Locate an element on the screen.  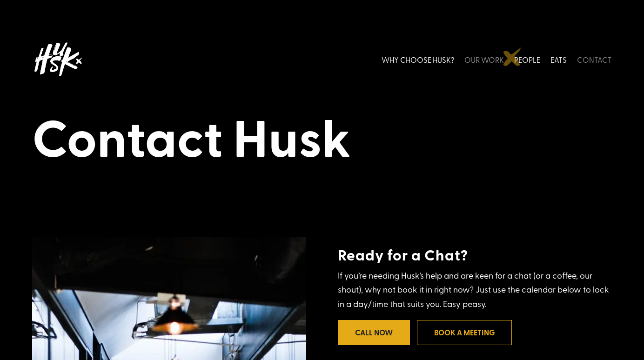
p: If you’re needing Husk’s help and are keen for a chat (or a coffee, our shout), why not book it i... is located at coordinates (475, 290).